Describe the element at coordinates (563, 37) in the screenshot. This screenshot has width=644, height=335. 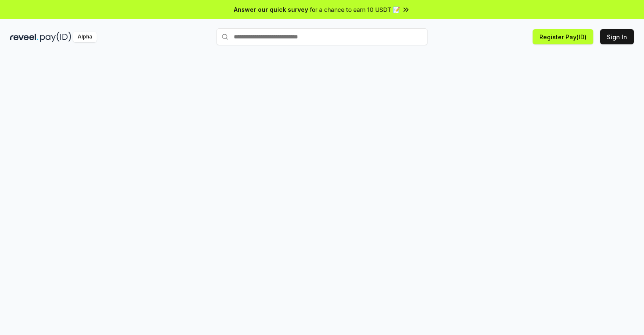
I see `button: Register Pay(ID)` at that location.